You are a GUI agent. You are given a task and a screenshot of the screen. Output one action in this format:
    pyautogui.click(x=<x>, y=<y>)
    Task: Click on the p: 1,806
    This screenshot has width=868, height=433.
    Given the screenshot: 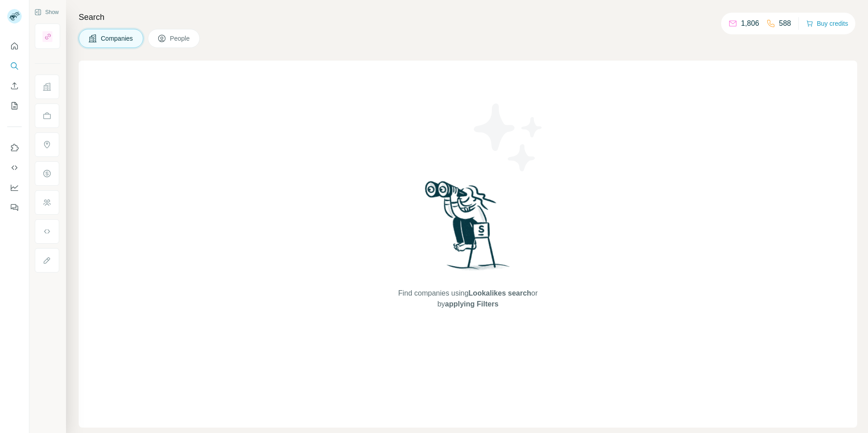 What is the action you would take?
    pyautogui.click(x=750, y=24)
    